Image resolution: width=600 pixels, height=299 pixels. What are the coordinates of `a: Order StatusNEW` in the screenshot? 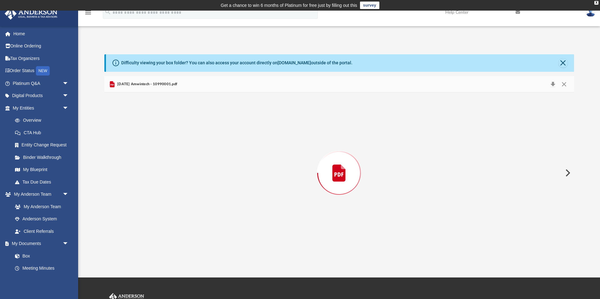 It's located at (41, 71).